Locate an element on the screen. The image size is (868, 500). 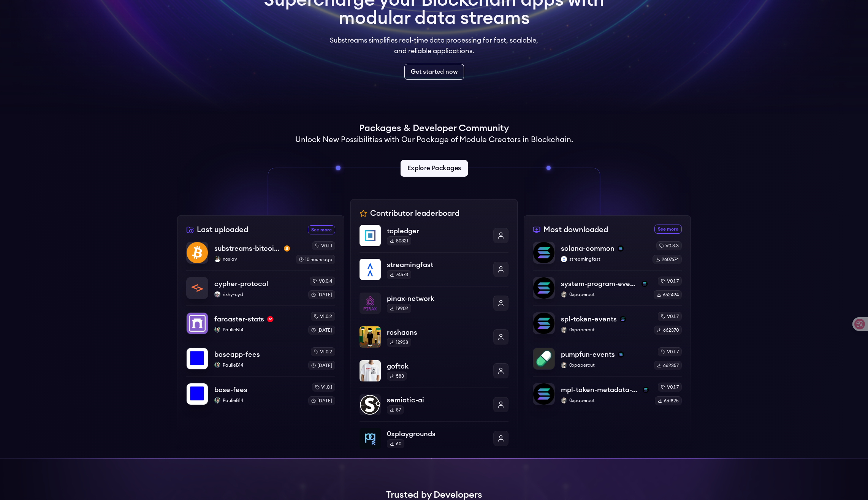
img: baseapp-fees is located at coordinates (197, 359).